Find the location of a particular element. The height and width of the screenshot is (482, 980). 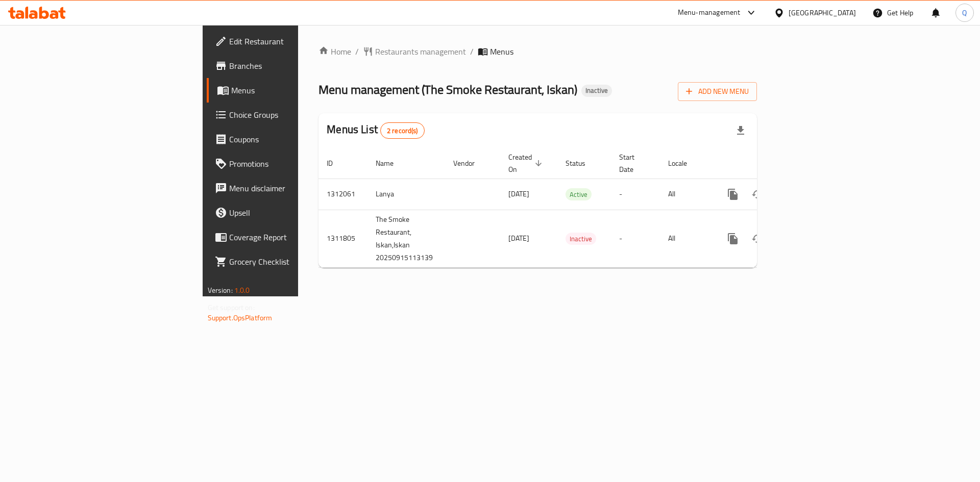

a: Restaurants management is located at coordinates (414, 52).